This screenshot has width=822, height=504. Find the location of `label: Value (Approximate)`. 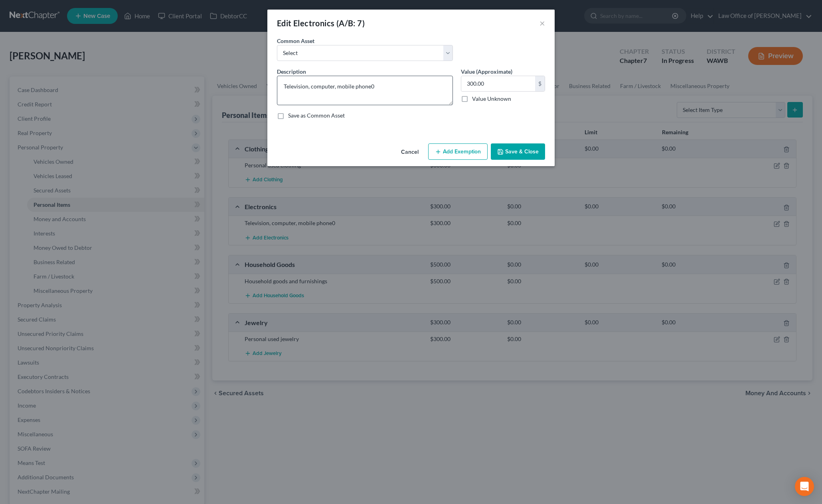

label: Value (Approximate) is located at coordinates (486, 71).